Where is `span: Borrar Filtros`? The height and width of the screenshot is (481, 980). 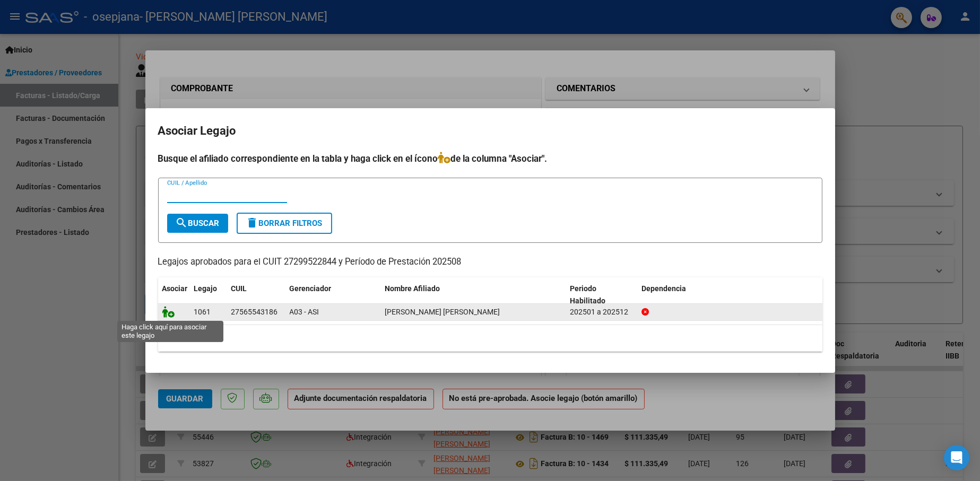
span: Borrar Filtros is located at coordinates (284, 223).